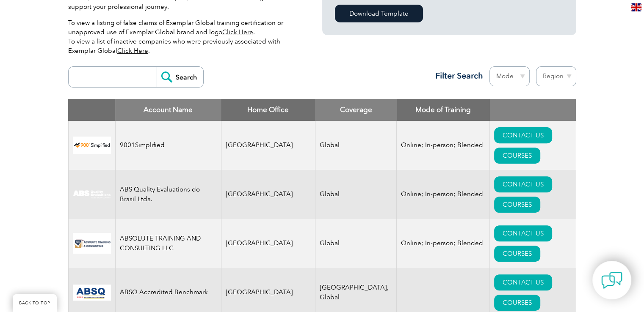 The image size is (644, 312). I want to click on th: Coverage: activate to sort column ascending, so click(356, 110).